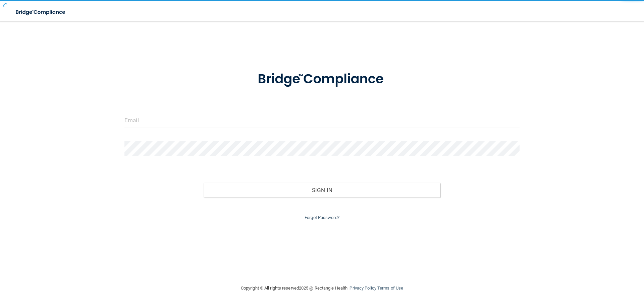  I want to click on button: Sign In, so click(322, 190).